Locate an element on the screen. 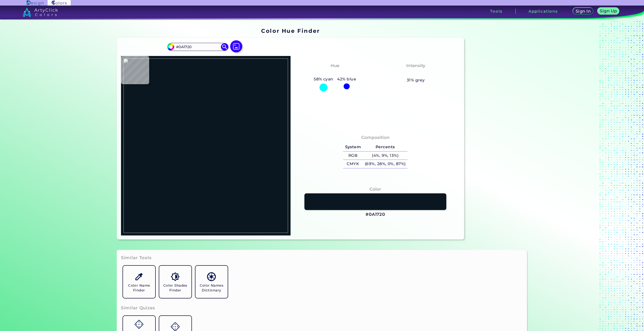 The image size is (644, 331). h5: System is located at coordinates (352, 147).